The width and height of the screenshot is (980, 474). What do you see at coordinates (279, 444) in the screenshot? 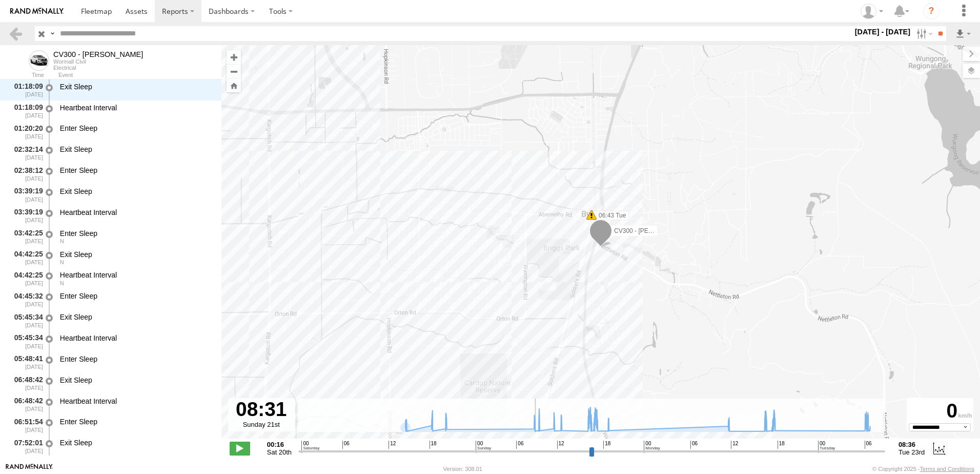
I see `strong: 00:16` at bounding box center [279, 444].